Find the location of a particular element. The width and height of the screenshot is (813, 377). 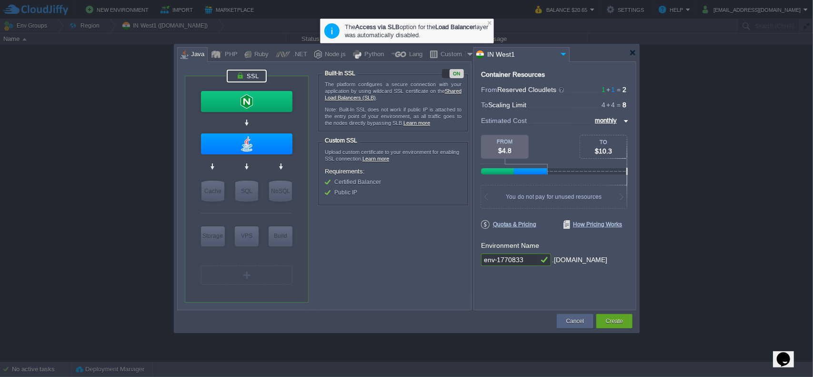

div: Custom SSL is located at coordinates (341, 141).